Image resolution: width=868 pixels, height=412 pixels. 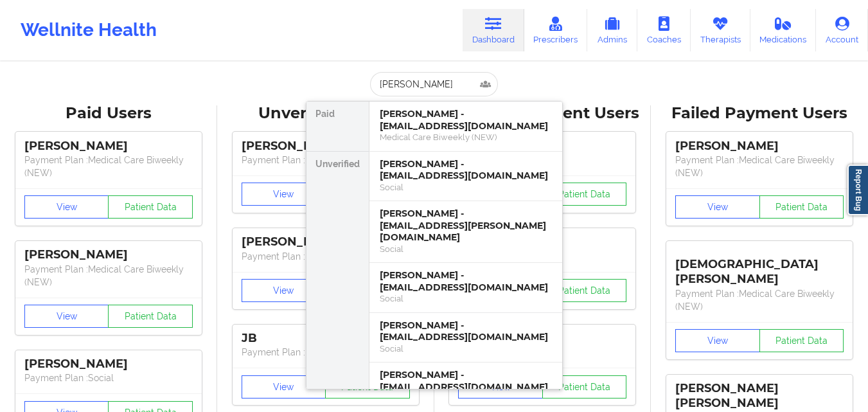 What do you see at coordinates (842, 30) in the screenshot?
I see `a: Account` at bounding box center [842, 30].